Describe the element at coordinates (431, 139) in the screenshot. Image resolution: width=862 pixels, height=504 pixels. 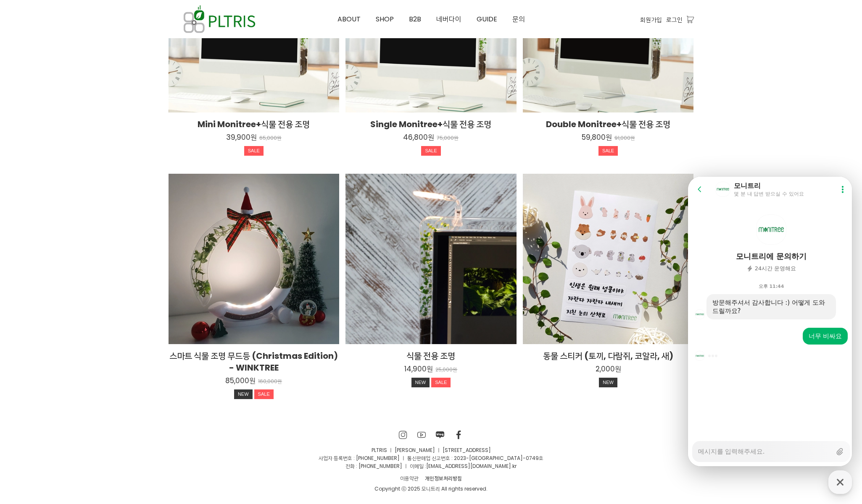
I see `a: Single Monitree+식물 전용 조명 46,800원 75,000원 SALE` at that location.